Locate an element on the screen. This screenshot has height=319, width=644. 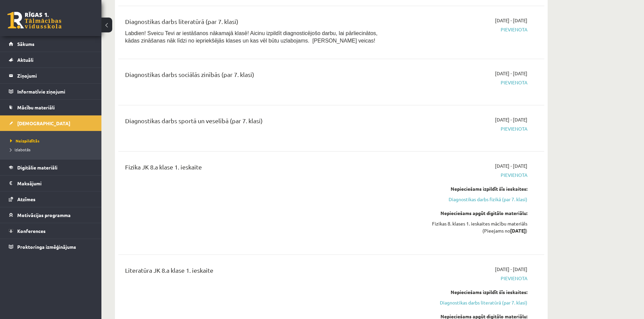
legend: Ziņojumi is located at coordinates (55, 76).